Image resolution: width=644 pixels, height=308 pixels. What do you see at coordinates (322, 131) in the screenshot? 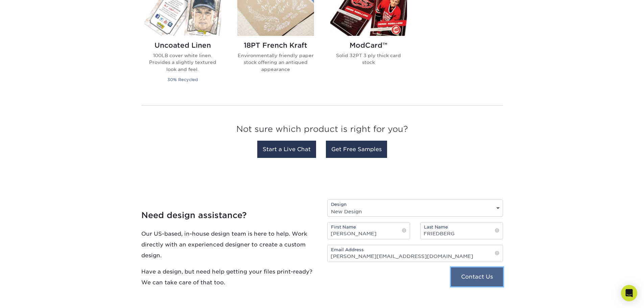
I see `h3: Not sure which product is right for you?` at bounding box center [322, 131].